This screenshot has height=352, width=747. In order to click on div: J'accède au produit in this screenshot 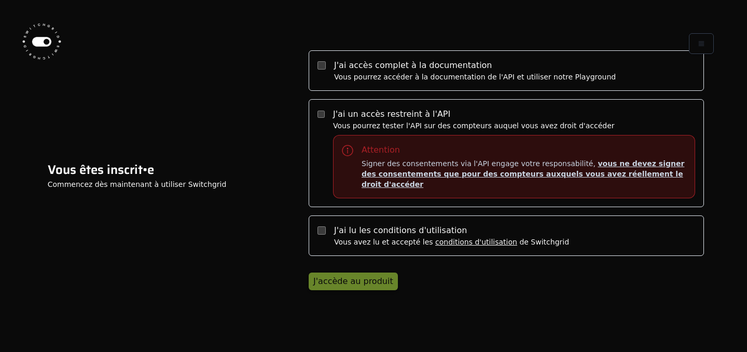, I will do `click(353, 281)`.